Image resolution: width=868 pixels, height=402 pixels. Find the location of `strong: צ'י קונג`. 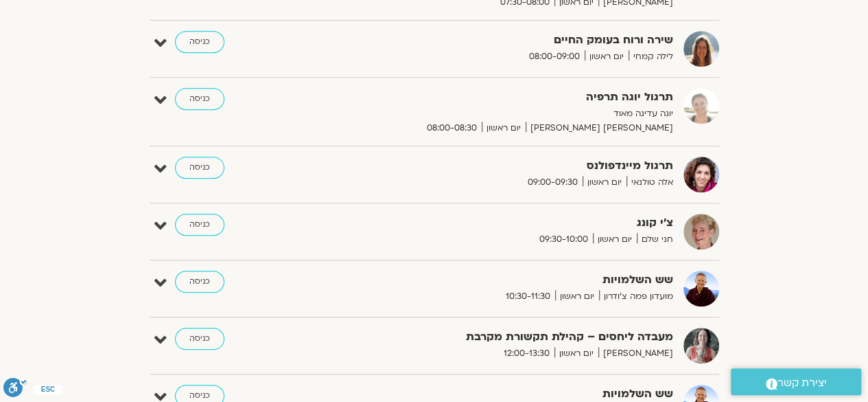

strong: צ'י קונג is located at coordinates (505, 222).